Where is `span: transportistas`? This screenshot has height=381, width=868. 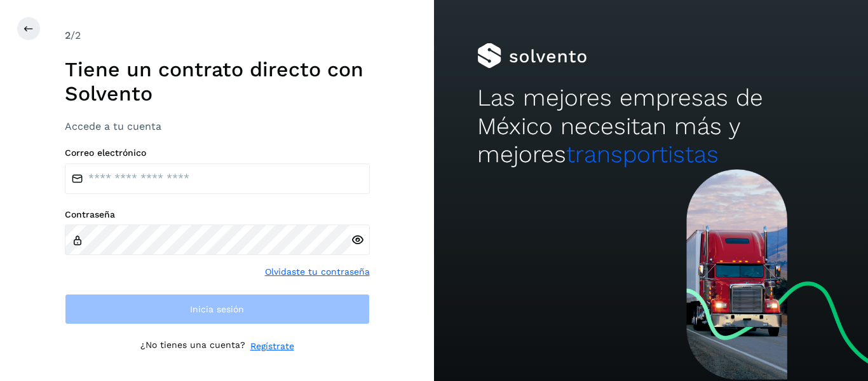 span: transportistas is located at coordinates (642, 154).